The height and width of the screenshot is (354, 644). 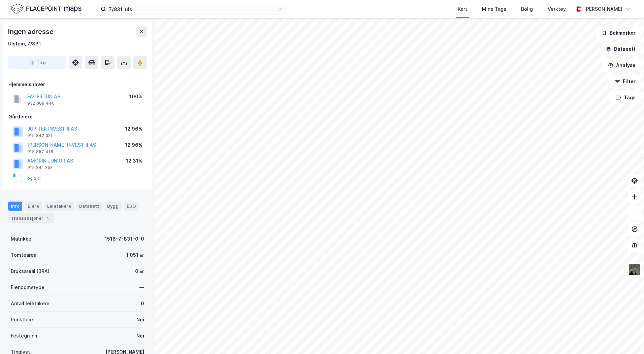 I want to click on div: 0 ㎡, so click(x=140, y=272).